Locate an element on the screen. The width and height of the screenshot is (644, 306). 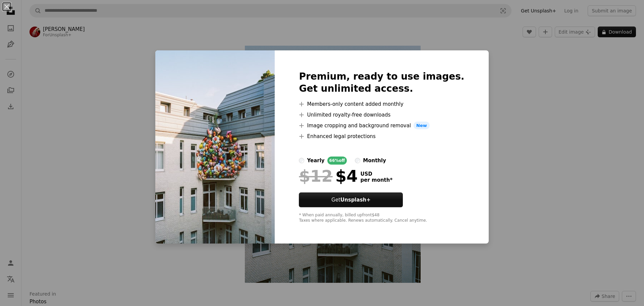
span: $12 is located at coordinates (316, 176).